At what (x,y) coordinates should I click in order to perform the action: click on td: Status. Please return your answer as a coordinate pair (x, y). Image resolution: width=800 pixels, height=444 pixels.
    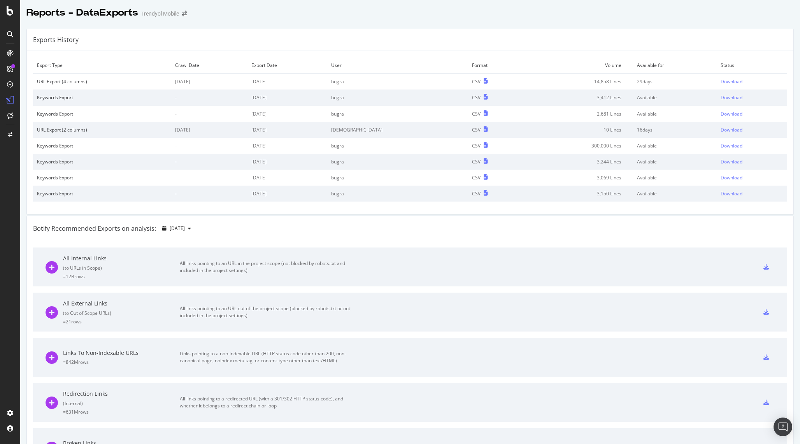
    Looking at the image, I should click on (752, 65).